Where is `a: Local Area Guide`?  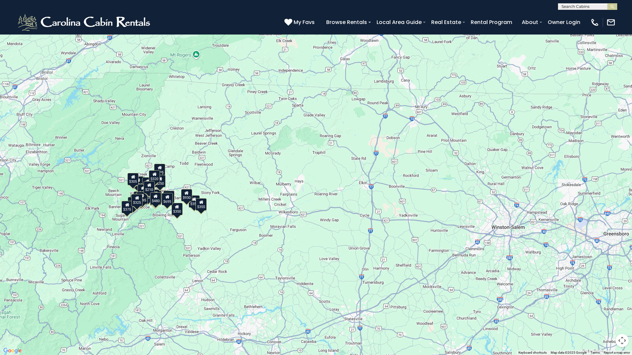
a: Local Area Guide is located at coordinates (399, 22).